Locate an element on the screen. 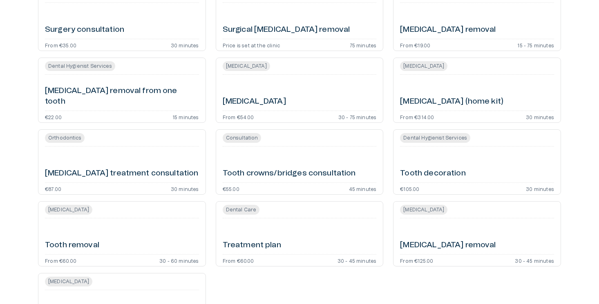  h6: Tooth decoration is located at coordinates (433, 174).